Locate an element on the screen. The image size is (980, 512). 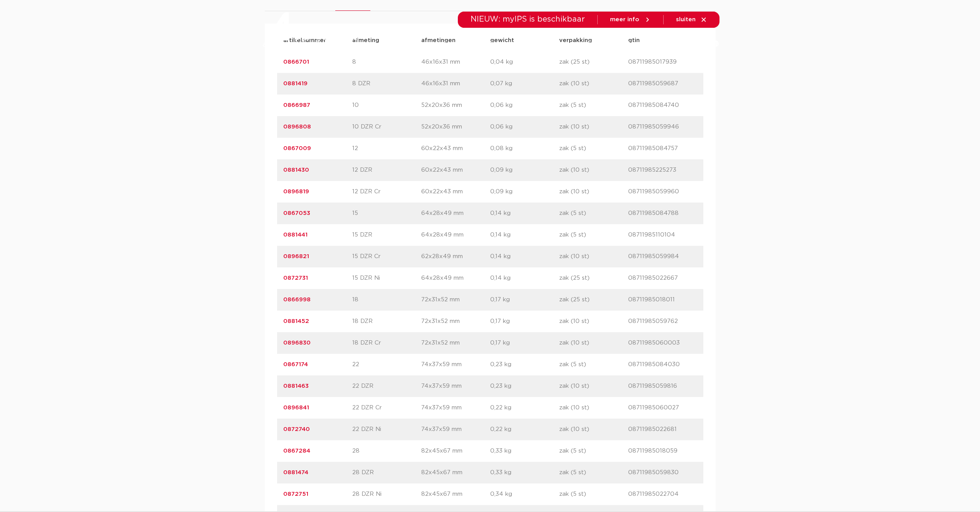
p: 28 DZR is located at coordinates (387, 473).